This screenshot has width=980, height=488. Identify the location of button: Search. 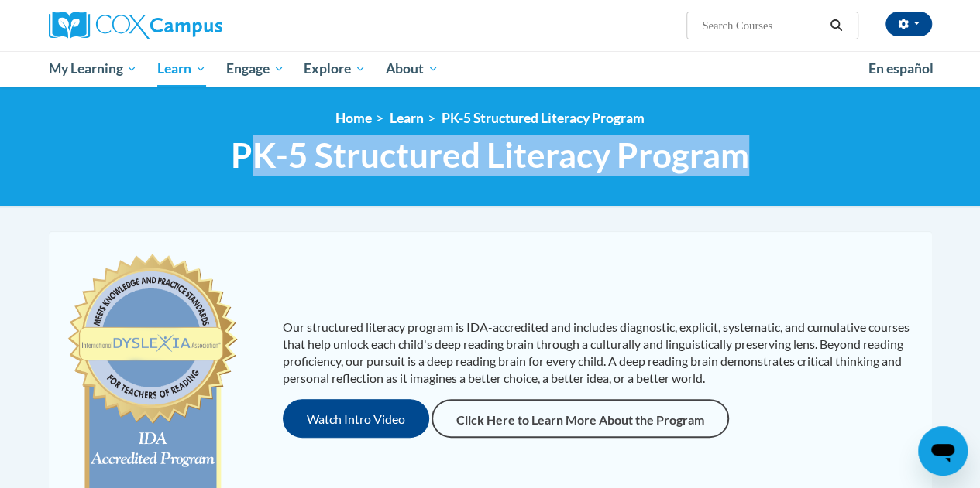
(836, 26).